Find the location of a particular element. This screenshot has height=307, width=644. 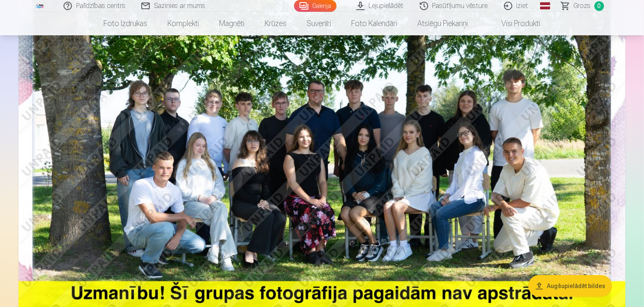

span: 0 is located at coordinates (600, 6).